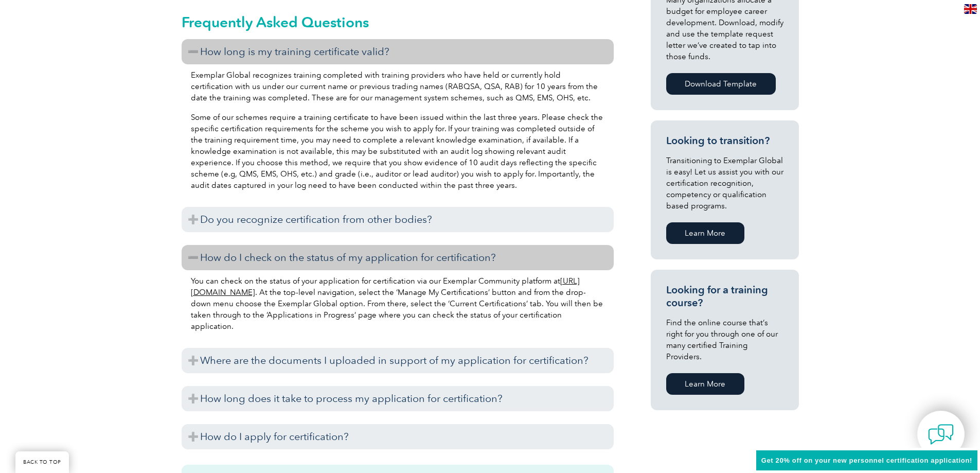  I want to click on h3: Looking to transition?, so click(725, 141).